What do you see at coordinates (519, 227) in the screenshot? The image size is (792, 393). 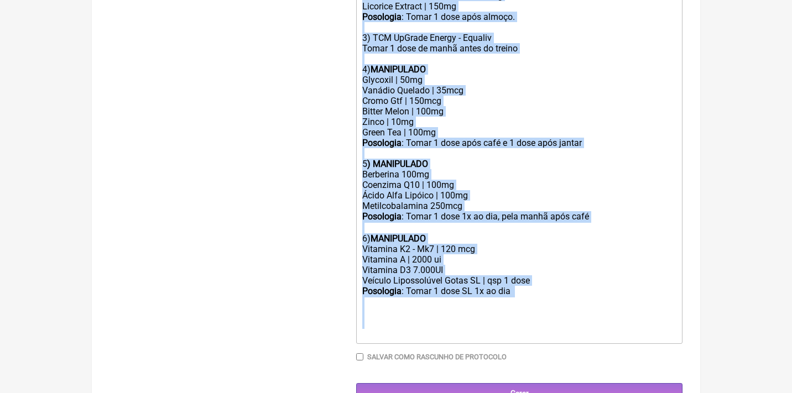 I see `div: : Tomar 1 dose 1x ao dia, pela manhã ㅤapós café 6)` at bounding box center [519, 227].